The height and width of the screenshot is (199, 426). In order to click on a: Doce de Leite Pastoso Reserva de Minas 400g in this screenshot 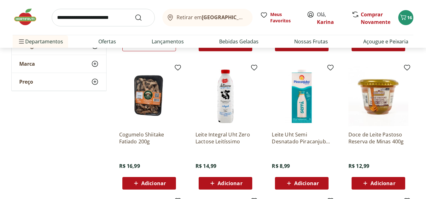, I will do `click(378, 138)`.